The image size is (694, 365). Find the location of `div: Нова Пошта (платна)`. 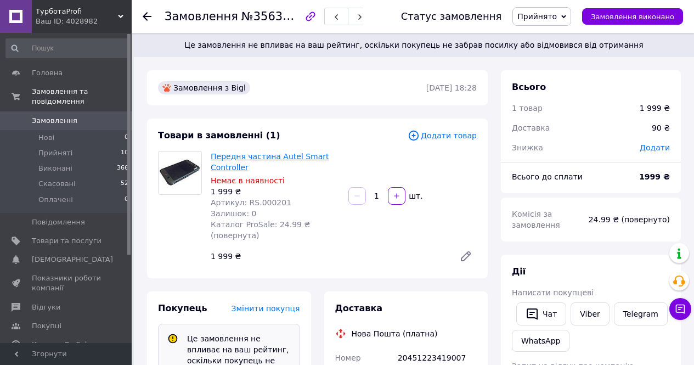

div: Нова Пошта (платна) is located at coordinates (395, 334).